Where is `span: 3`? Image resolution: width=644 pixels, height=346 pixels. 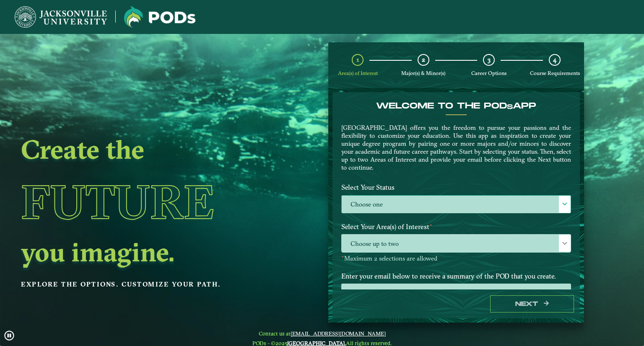 span: 3 is located at coordinates (489, 60).